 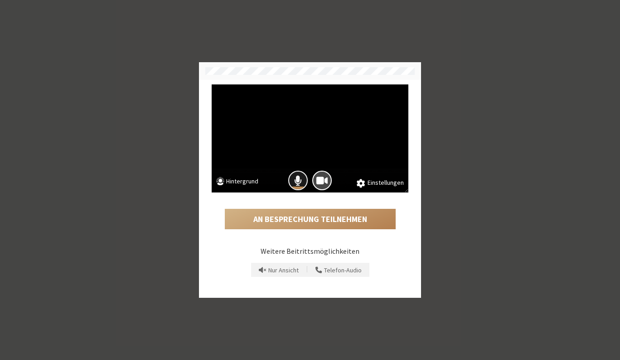 I want to click on button: Das Mikrofon ist eingeschaltet, so click(x=298, y=180).